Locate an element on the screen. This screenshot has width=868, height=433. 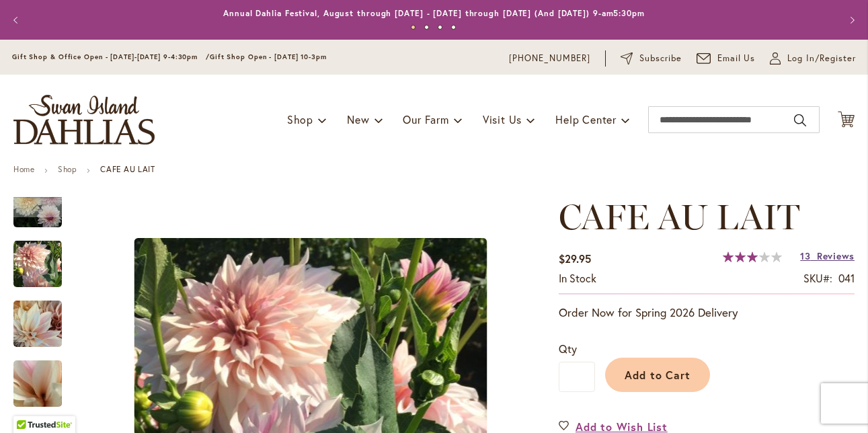
button: 3 of 4 is located at coordinates (440, 27).